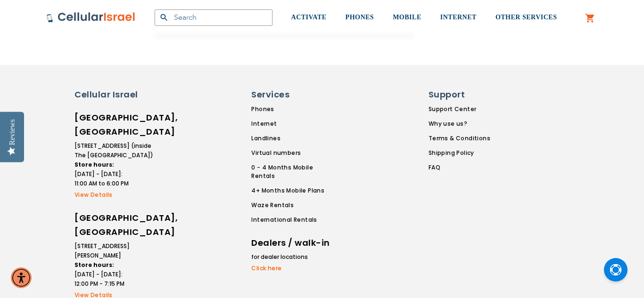 This screenshot has width=644, height=298. Describe the element at coordinates (459, 138) in the screenshot. I see `a: Terms & Conditions` at that location.